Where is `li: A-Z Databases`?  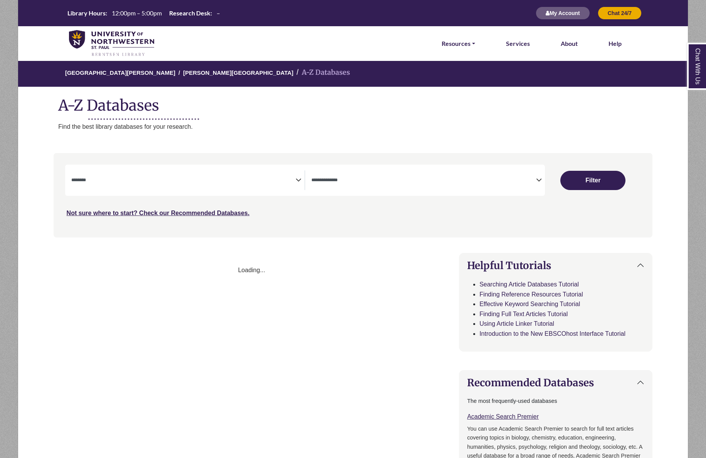 li: A-Z Databases is located at coordinates (322, 72).